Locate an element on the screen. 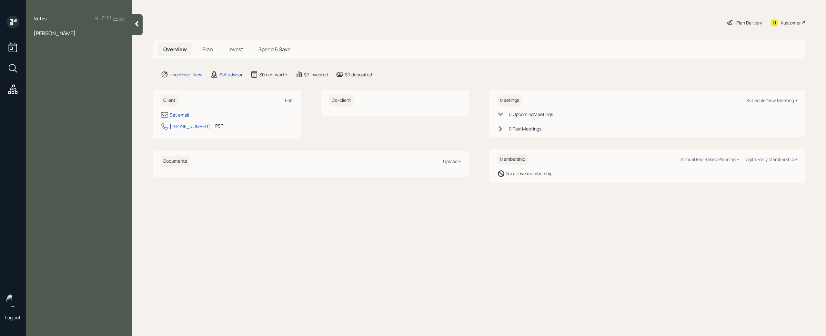  div: PST is located at coordinates (219, 126).